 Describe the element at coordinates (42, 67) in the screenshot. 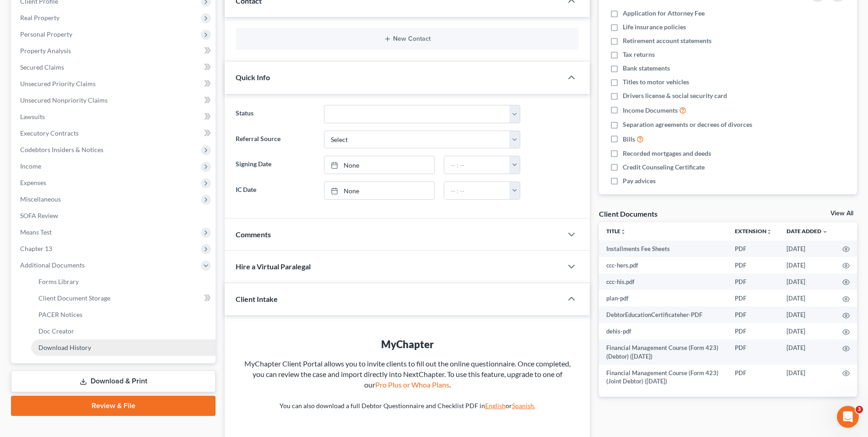

I see `span: Secured Claims` at that location.